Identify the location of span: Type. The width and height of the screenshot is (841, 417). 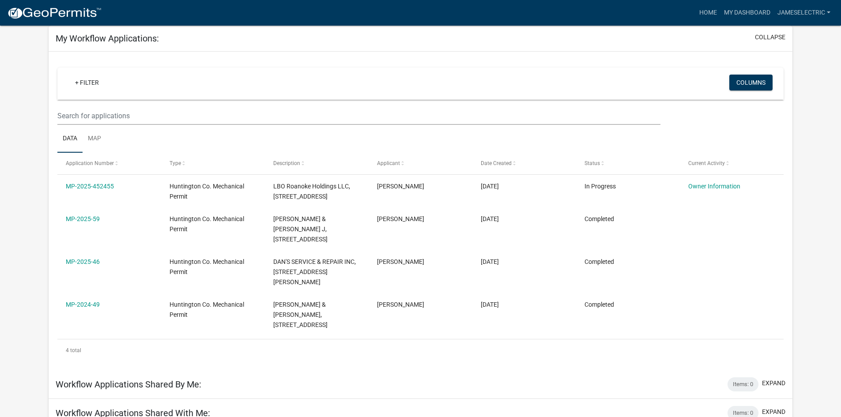
(175, 163).